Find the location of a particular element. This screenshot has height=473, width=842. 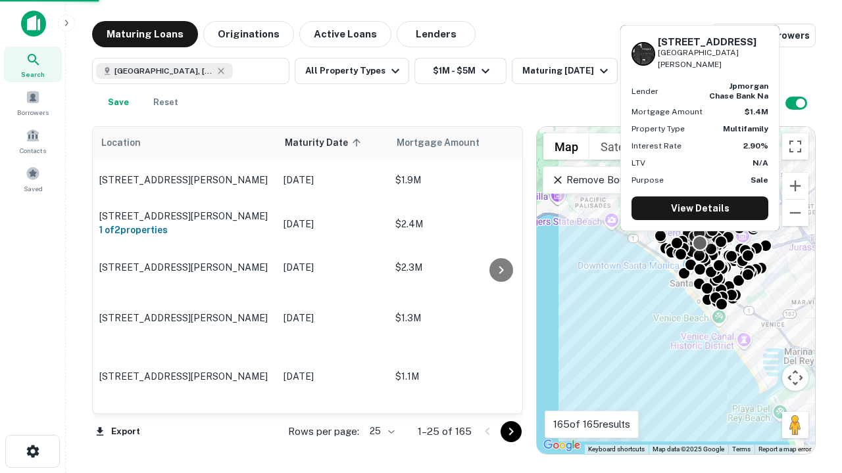

button: All Property Types is located at coordinates (352, 71).